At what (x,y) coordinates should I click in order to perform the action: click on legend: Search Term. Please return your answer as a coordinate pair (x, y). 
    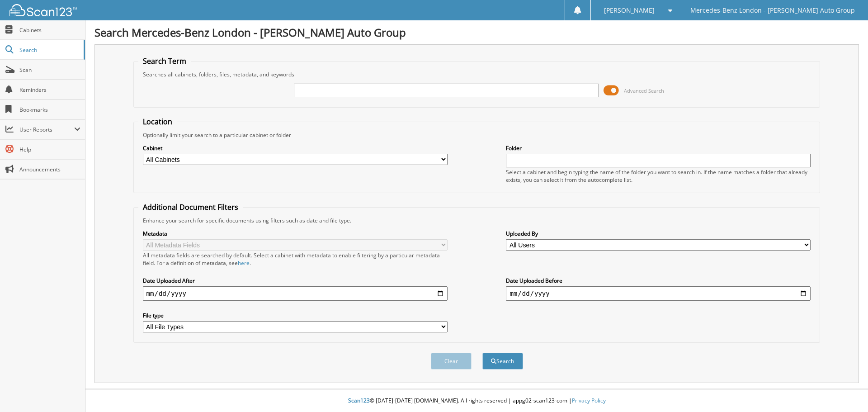
    Looking at the image, I should click on (164, 61).